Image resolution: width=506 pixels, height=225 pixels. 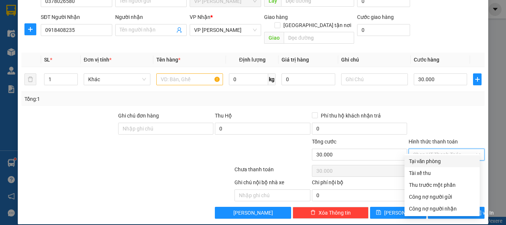 I want to click on span: Khác, so click(x=117, y=79).